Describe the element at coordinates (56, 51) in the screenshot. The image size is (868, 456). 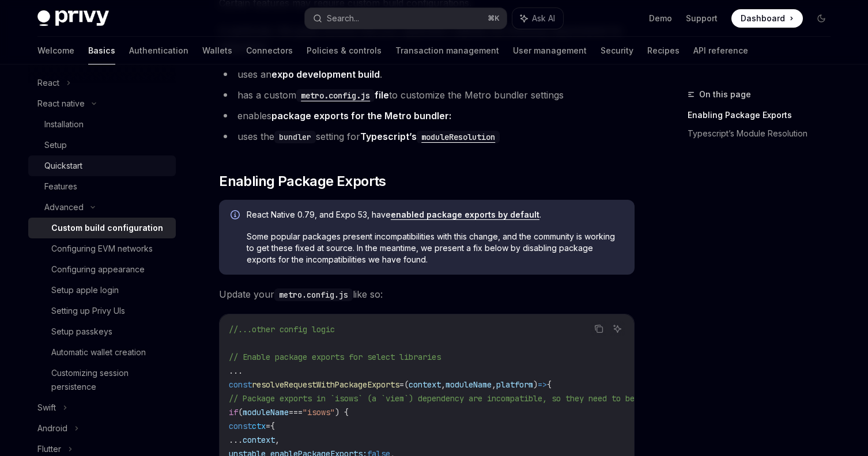
I see `a: Welcome` at that location.